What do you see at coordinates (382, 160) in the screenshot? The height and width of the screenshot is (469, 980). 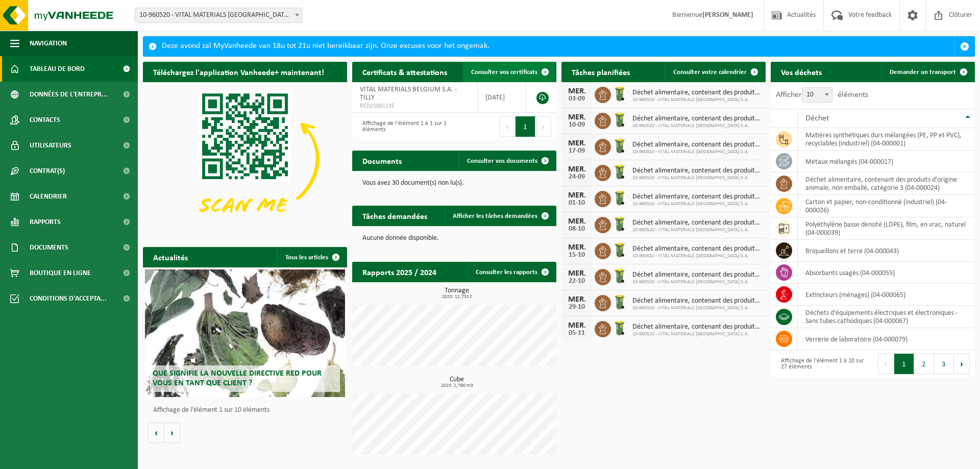 I see `h2: Documents` at bounding box center [382, 160].